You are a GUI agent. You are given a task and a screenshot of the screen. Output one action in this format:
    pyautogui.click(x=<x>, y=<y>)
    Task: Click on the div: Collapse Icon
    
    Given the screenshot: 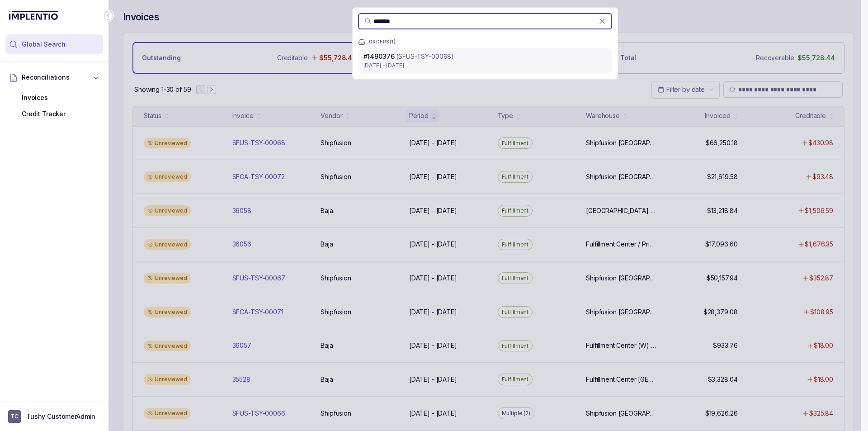 What is the action you would take?
    pyautogui.click(x=108, y=15)
    